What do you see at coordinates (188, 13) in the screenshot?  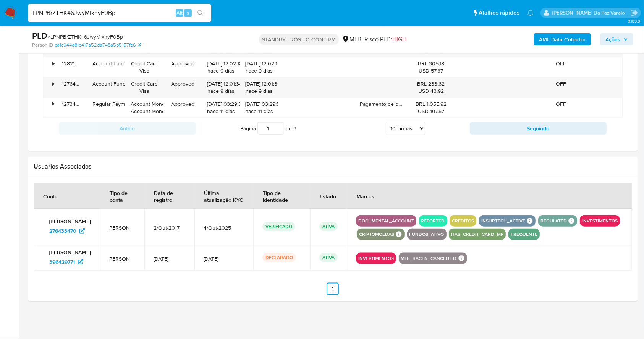 I see `span: s` at bounding box center [188, 13].